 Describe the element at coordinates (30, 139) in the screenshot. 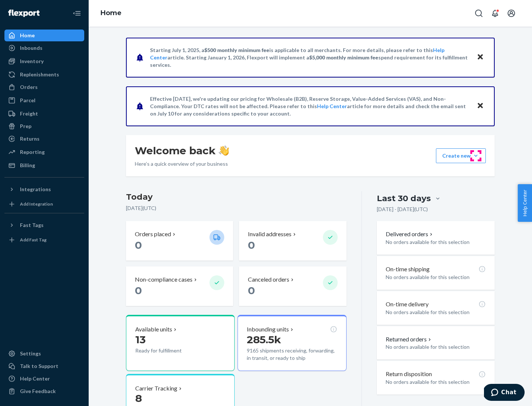

I see `div: Returns` at that location.